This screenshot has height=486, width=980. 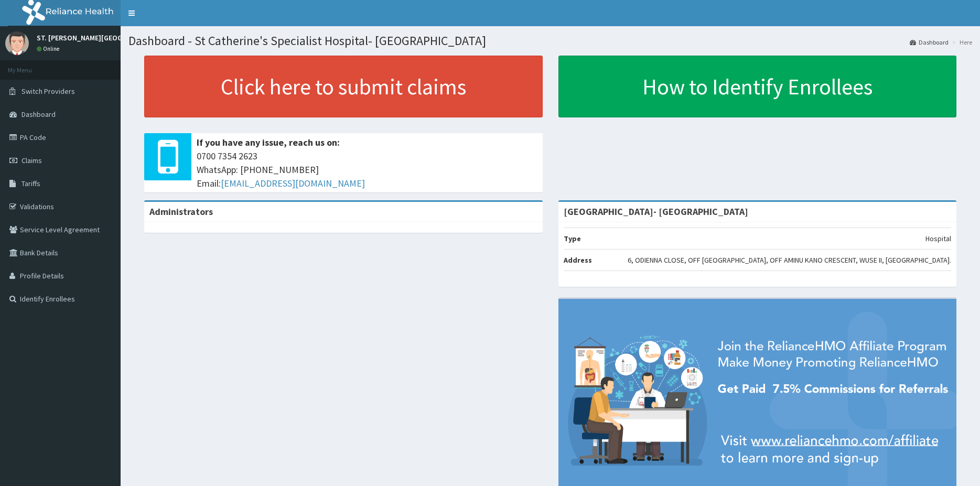 I want to click on a: How to Identify Enrollees, so click(x=758, y=86).